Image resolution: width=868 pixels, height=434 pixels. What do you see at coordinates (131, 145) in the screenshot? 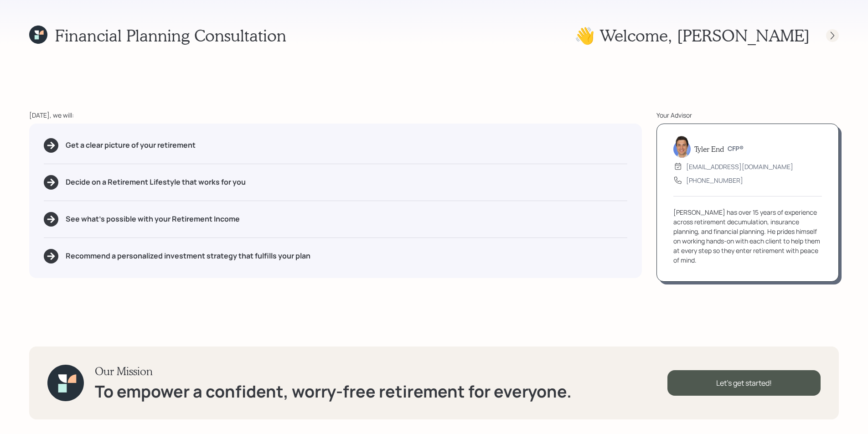
I see `h5: Get a clear picture of your retirement` at bounding box center [131, 145].